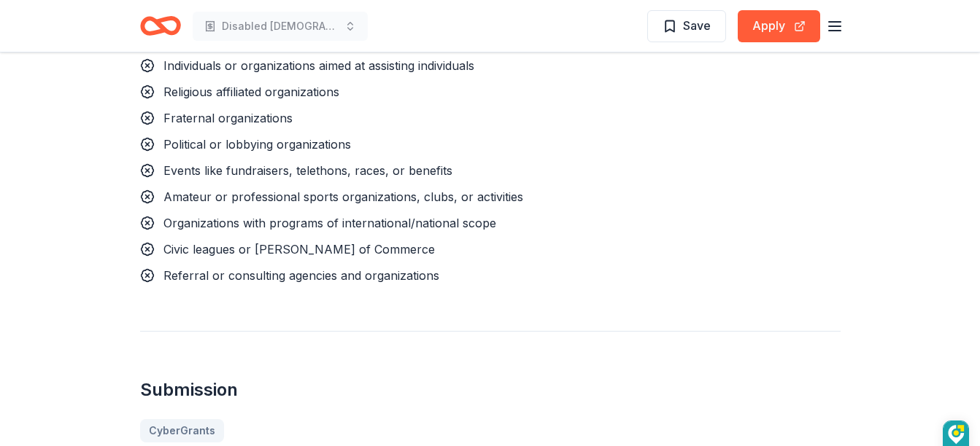 The image size is (980, 446). What do you see at coordinates (301, 276) in the screenshot?
I see `span: Referral or consulting agencies and organizations` at bounding box center [301, 276].